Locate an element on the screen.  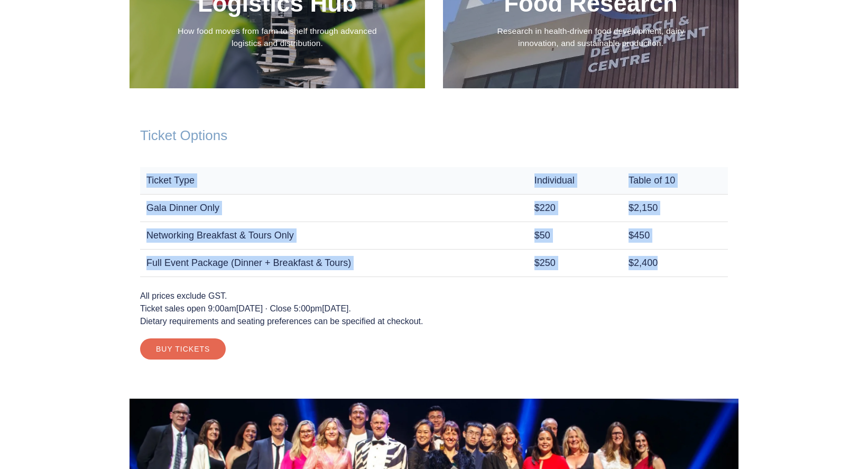
td: $50 is located at coordinates (575, 236).